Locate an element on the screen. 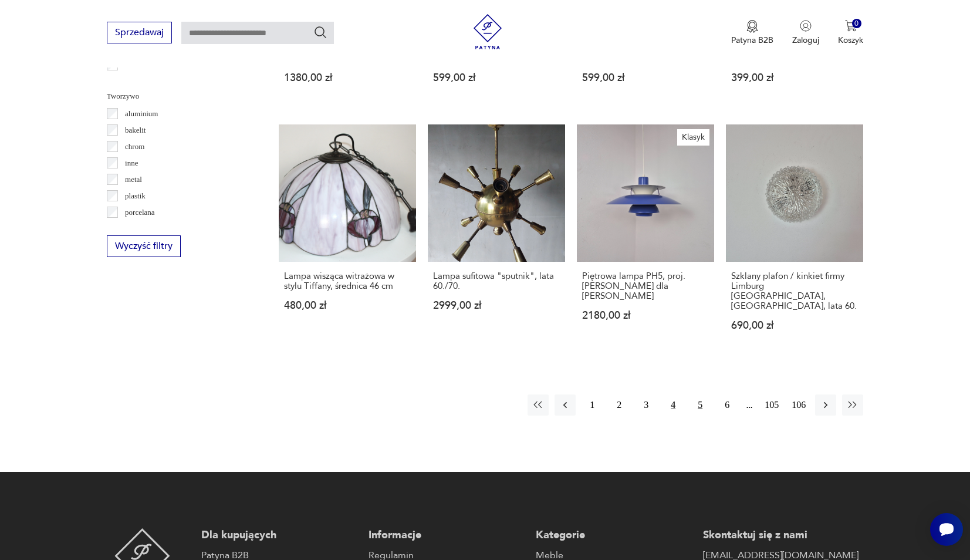 The width and height of the screenshot is (970, 560). p: porcelit is located at coordinates (137, 228).